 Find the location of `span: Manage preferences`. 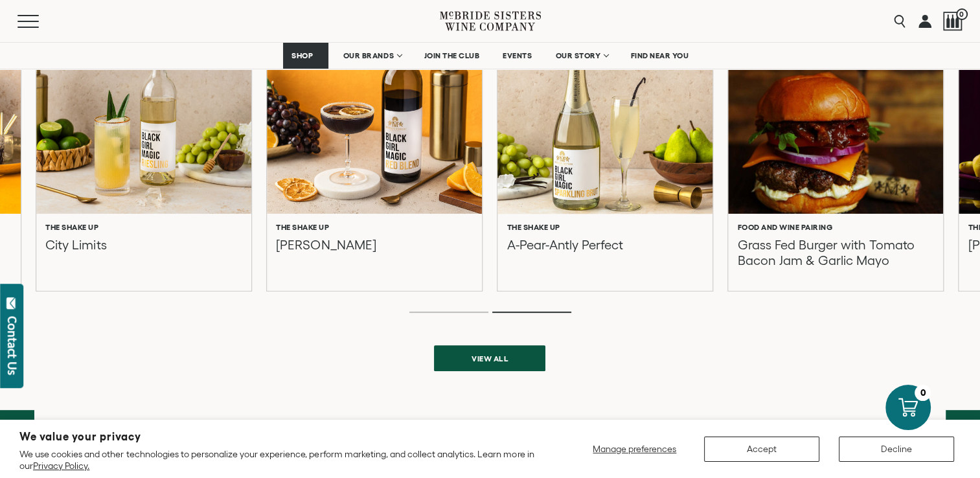

span: Manage preferences is located at coordinates (634, 449).